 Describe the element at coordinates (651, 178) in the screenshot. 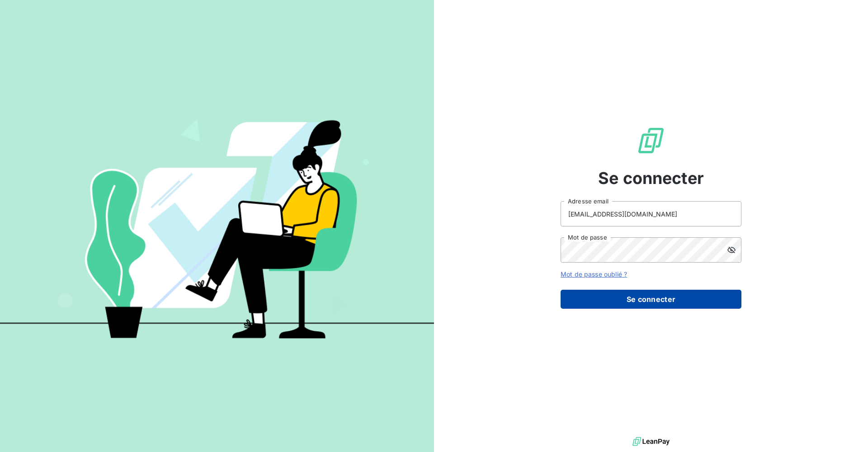

I see `span: Se connecter` at that location.